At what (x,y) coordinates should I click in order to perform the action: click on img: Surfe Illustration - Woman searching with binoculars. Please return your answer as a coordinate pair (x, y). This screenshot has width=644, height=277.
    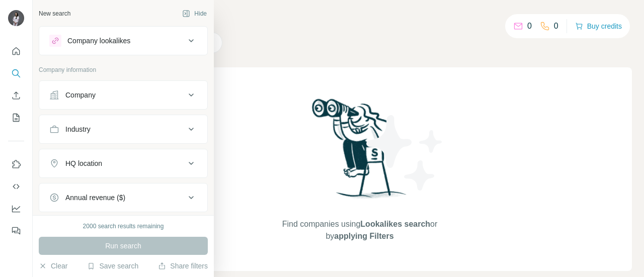
    Looking at the image, I should click on (360, 152).